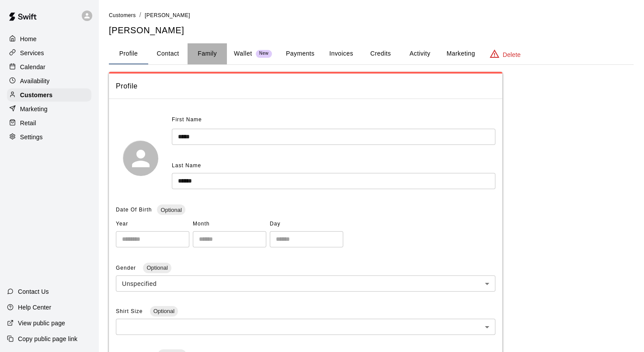 Image resolution: width=644 pixels, height=352 pixels. What do you see at coordinates (187, 120) in the screenshot?
I see `span: First Name` at bounding box center [187, 120].